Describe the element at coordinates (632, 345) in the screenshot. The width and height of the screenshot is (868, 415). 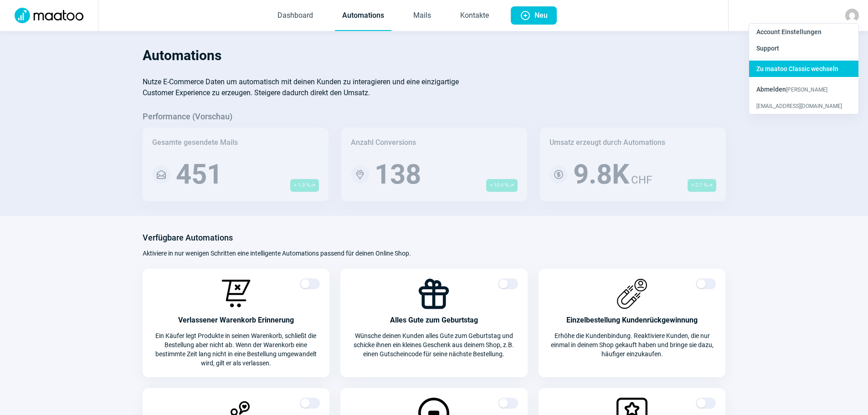
I see `div: Erhöhe die Kundenbindung. Reaktiviere Kunden, die nur einmal in deinem Shop gekauft haben und bri...` at that location.